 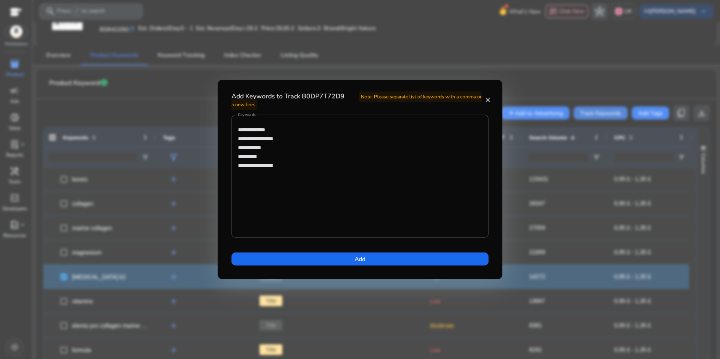 I want to click on h4: Add Keywords to Track B0DP7T72D9, so click(x=358, y=101).